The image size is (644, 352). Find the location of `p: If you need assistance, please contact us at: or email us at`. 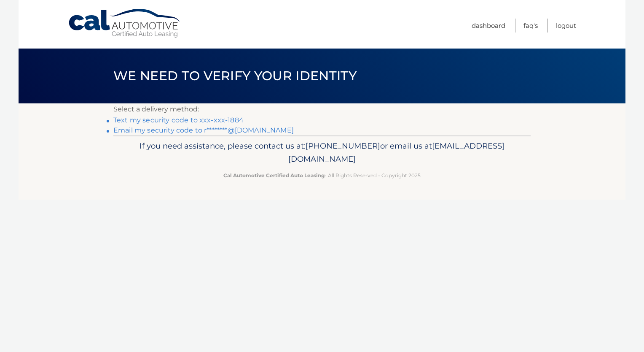

p: If you need assistance, please contact us at: or email us at is located at coordinates (322, 152).